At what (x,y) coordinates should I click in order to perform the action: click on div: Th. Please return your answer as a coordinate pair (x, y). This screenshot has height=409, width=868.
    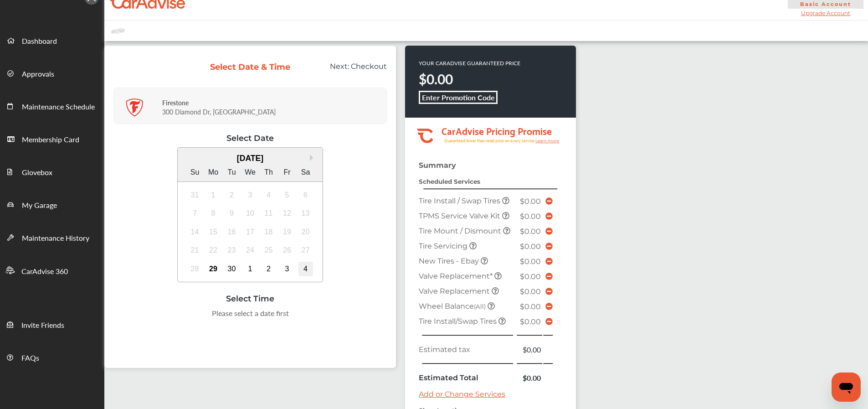
    Looking at the image, I should click on (269, 172).